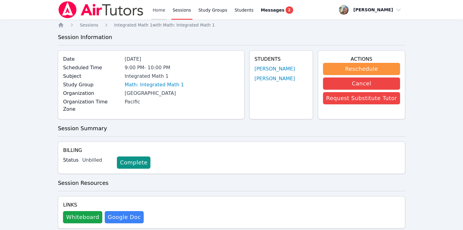  What do you see at coordinates (164, 25) in the screenshot?
I see `span: Integrated Math 1 with Math: Integrated Math 1` at bounding box center [164, 25].